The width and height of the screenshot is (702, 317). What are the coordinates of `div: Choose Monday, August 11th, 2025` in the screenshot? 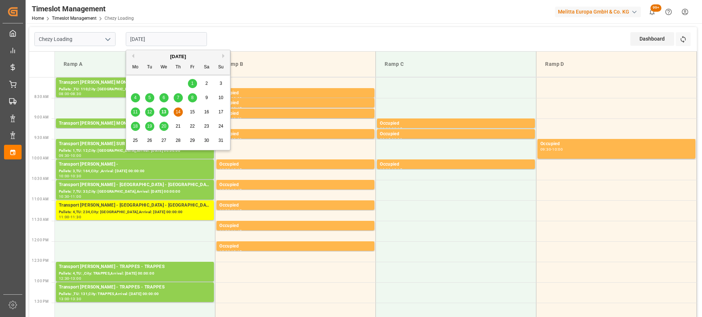 It's located at (135, 112).